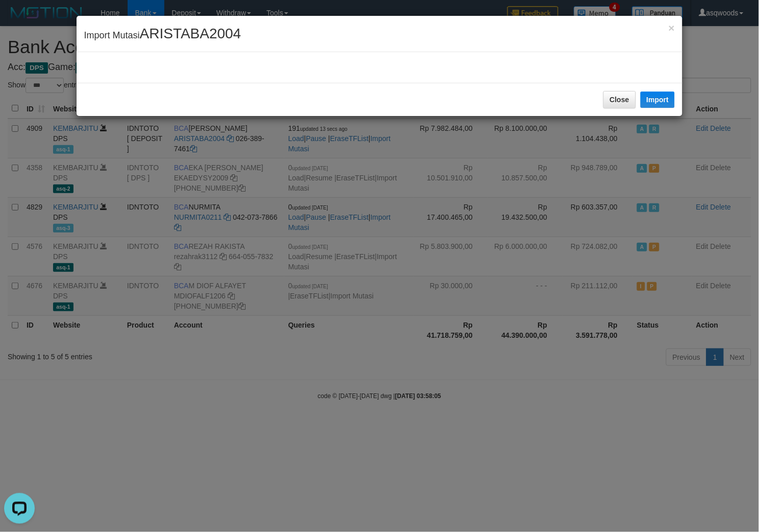 This screenshot has width=759, height=532. What do you see at coordinates (191, 33) in the screenshot?
I see `span: ARISTABA2004` at bounding box center [191, 33].